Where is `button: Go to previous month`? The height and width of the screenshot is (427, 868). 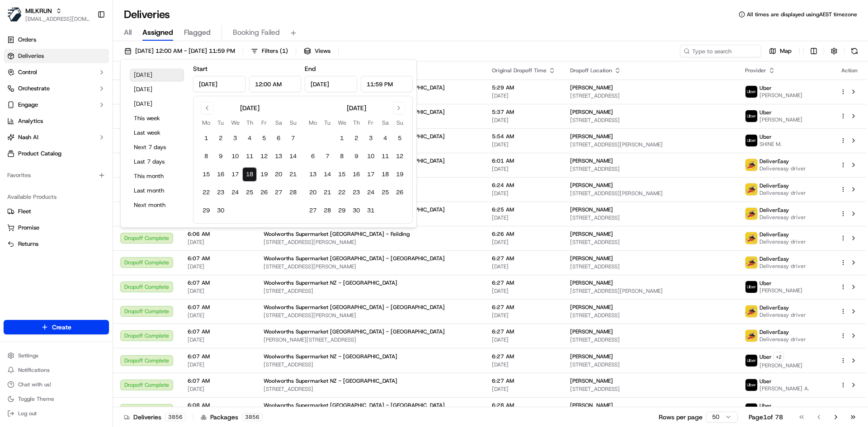 button: Go to previous month is located at coordinates (207, 108).